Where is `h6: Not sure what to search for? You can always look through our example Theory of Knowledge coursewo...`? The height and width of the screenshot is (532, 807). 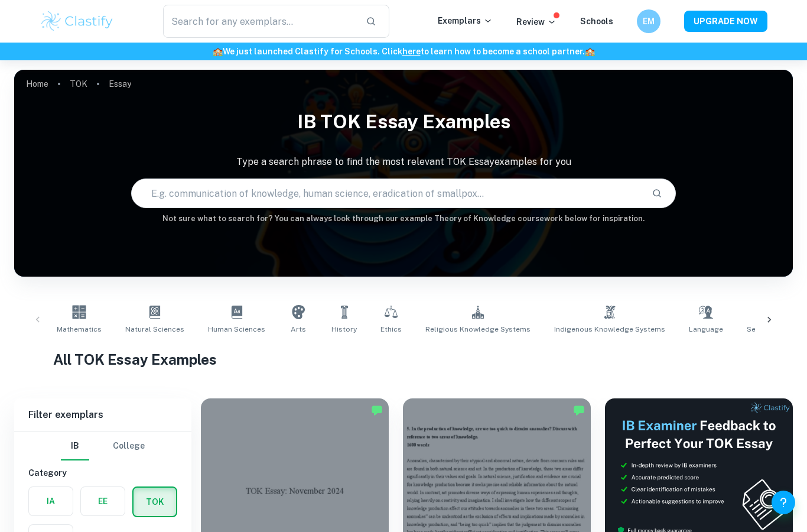 h6: Not sure what to search for? You can always look through our example Theory of Knowledge coursewo... is located at coordinates (404, 219).